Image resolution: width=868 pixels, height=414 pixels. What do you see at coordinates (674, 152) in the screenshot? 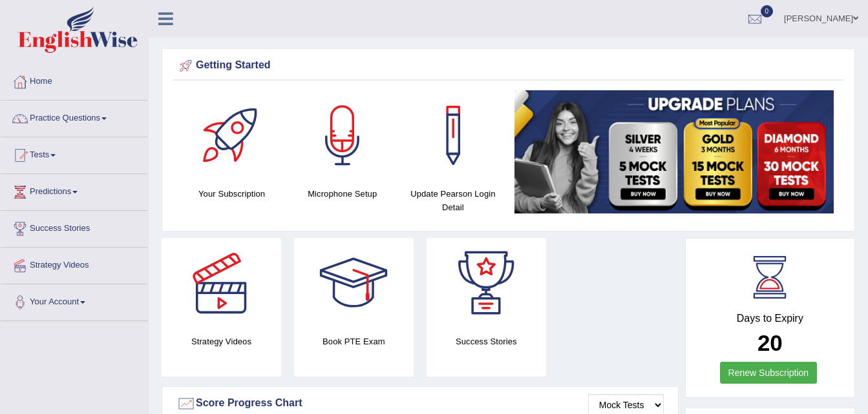
I see `img: small5.jpg` at bounding box center [674, 152].